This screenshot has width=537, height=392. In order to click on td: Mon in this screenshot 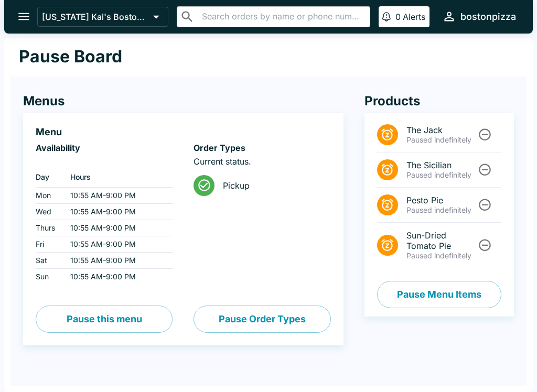, I will do `click(48, 195)`.